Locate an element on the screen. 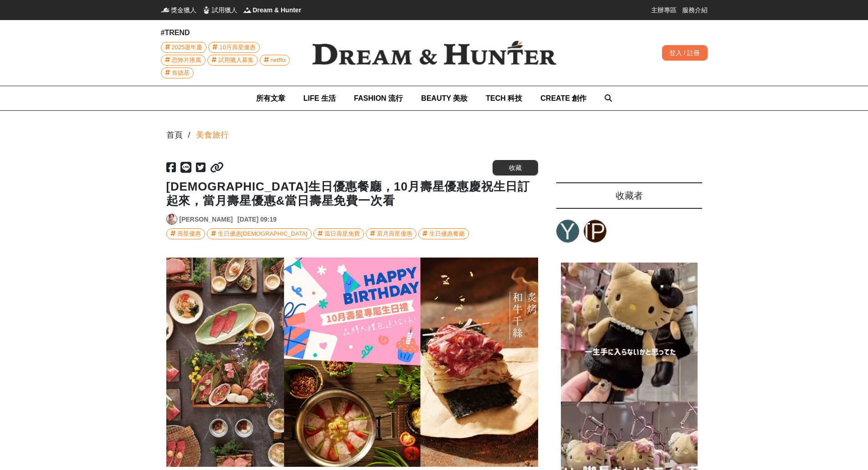 This screenshot has width=868, height=470. a: Dream & HunterDream & Hunter is located at coordinates (272, 10).